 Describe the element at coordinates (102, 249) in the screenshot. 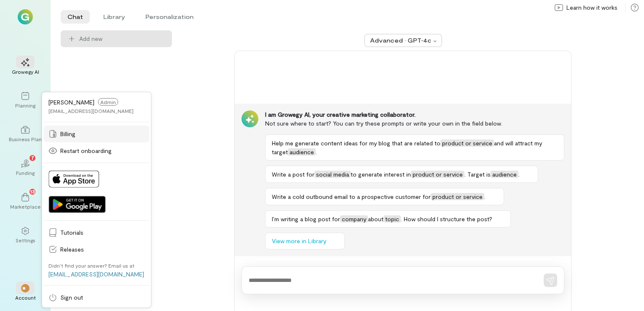

I see `span: Releases` at that location.